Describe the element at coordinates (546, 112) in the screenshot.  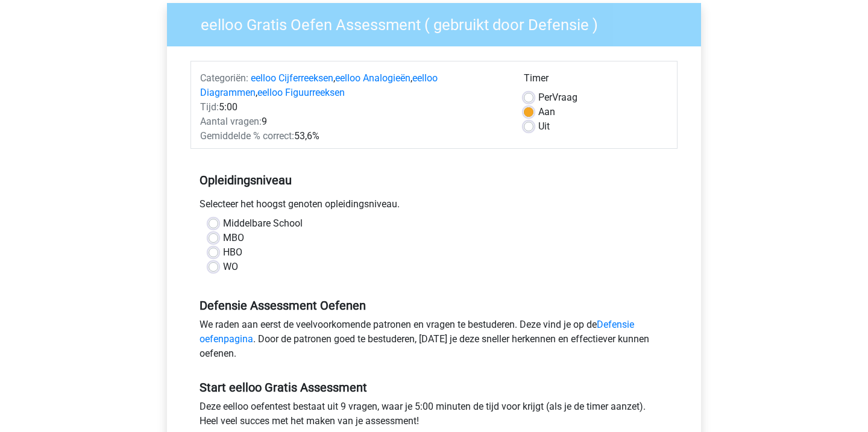
I see `label: Aan` at that location.